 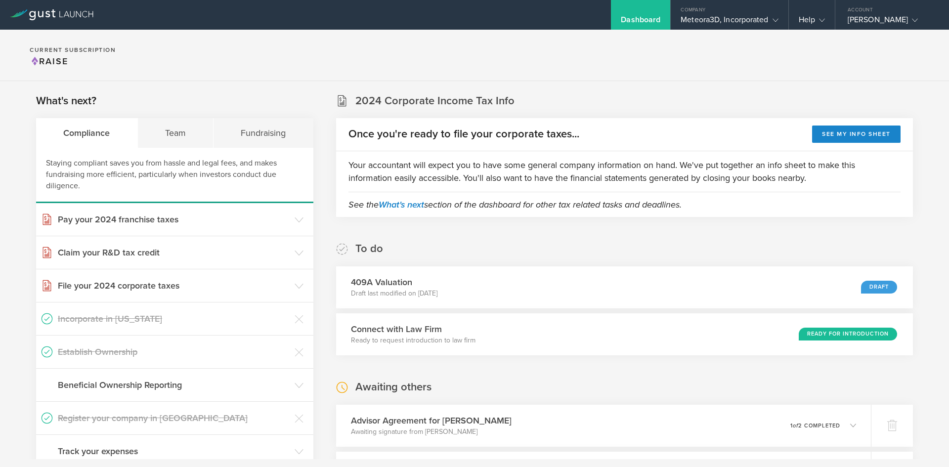 I want to click on div: Connect with Law FirmReady to request introduction to law firmReady for Introduction, so click(x=624, y=334).